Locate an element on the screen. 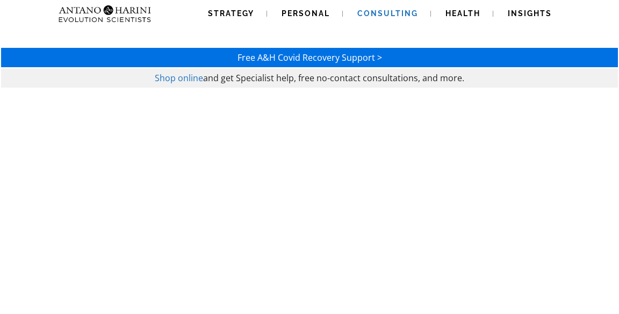 The width and height of the screenshot is (619, 314). span: and get Specialist help, free no-contact consultations, and more. is located at coordinates (334, 78).